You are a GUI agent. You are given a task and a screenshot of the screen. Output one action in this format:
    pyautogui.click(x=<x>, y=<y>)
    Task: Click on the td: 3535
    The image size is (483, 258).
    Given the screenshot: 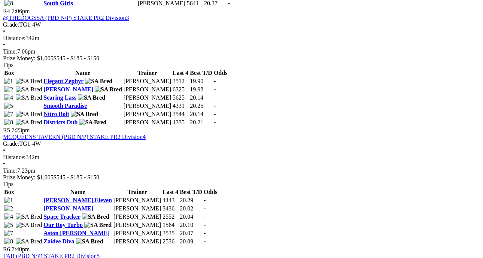 What is the action you would take?
    pyautogui.click(x=170, y=233)
    